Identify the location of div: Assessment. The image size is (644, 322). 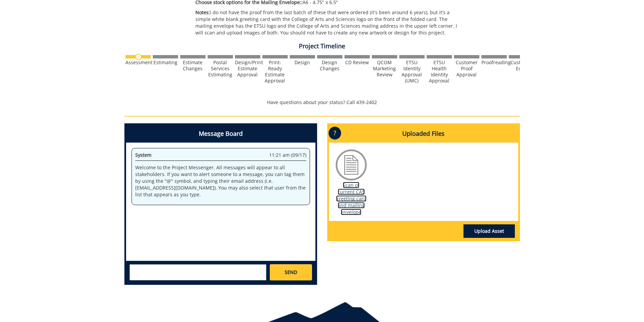
(138, 62).